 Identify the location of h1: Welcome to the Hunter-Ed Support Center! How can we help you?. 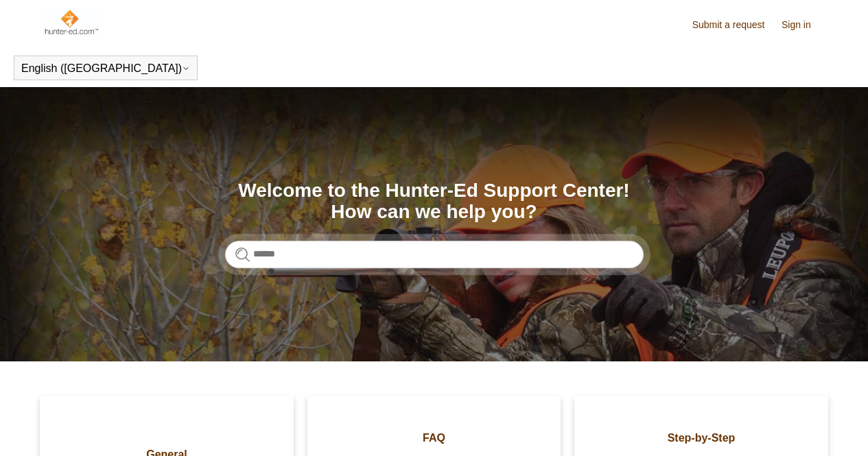
(434, 202).